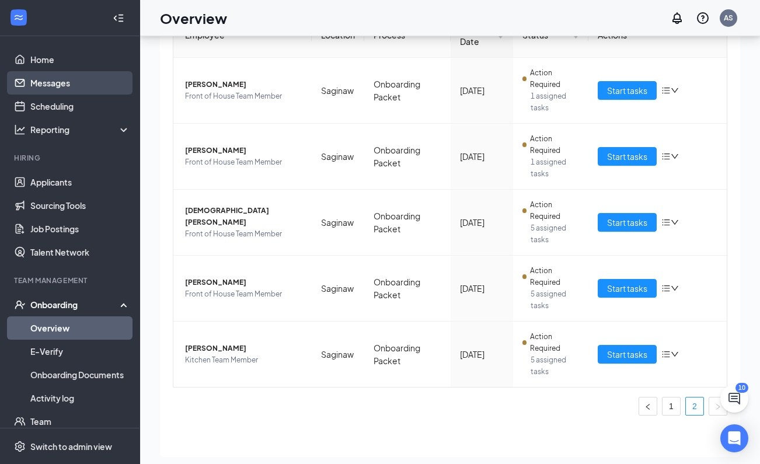  What do you see at coordinates (80, 206) in the screenshot?
I see `a: Sourcing Tools` at bounding box center [80, 206].